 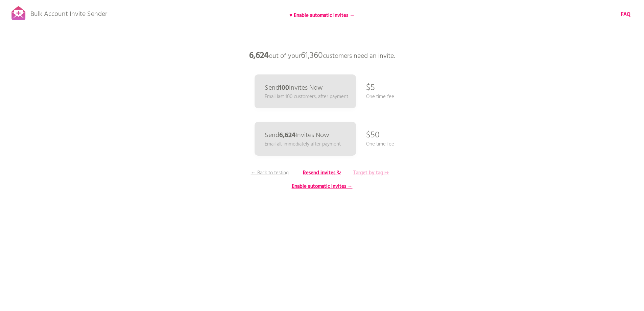 I want to click on b: FAQ, so click(x=626, y=15).